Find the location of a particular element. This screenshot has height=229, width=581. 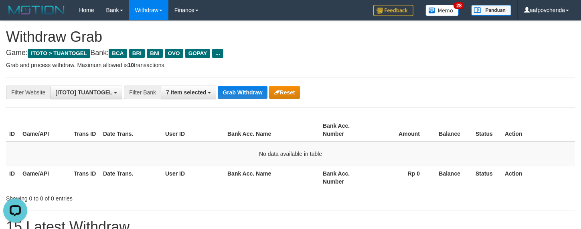

span: BRI is located at coordinates (137, 53).